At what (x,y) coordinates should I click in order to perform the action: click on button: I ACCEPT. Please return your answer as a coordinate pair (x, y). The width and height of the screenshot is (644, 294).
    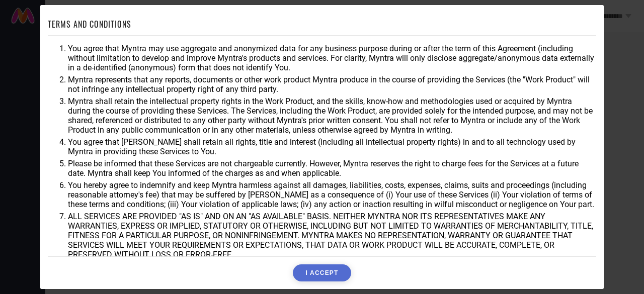
    Looking at the image, I should click on (321, 273).